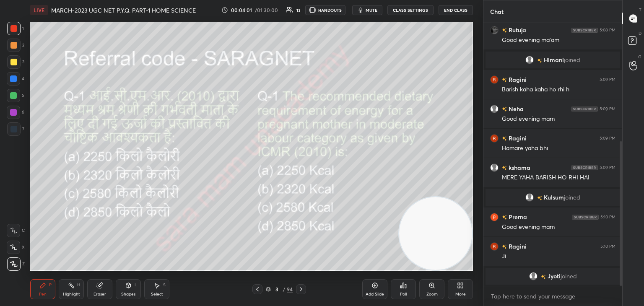 Image resolution: width=644 pixels, height=306 pixels. What do you see at coordinates (432, 294) in the screenshot?
I see `div: Zoom` at bounding box center [432, 294].